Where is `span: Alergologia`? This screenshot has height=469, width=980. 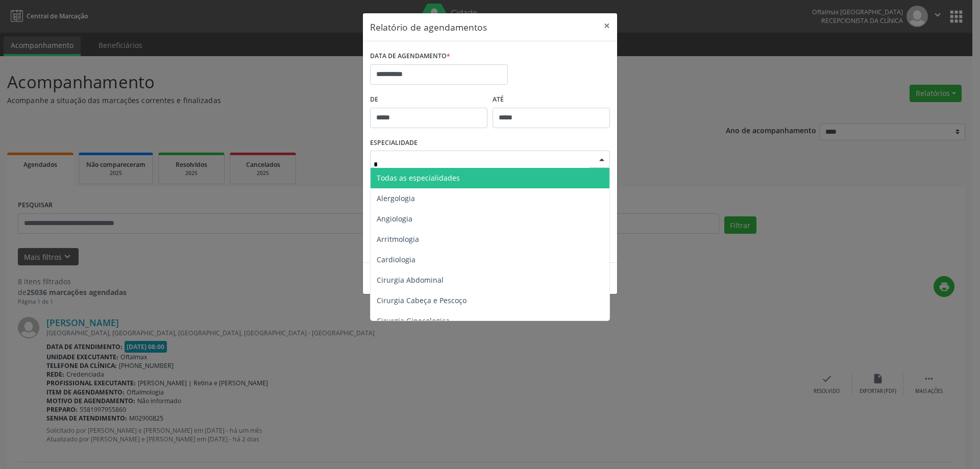
span: Alergologia is located at coordinates (396, 198).